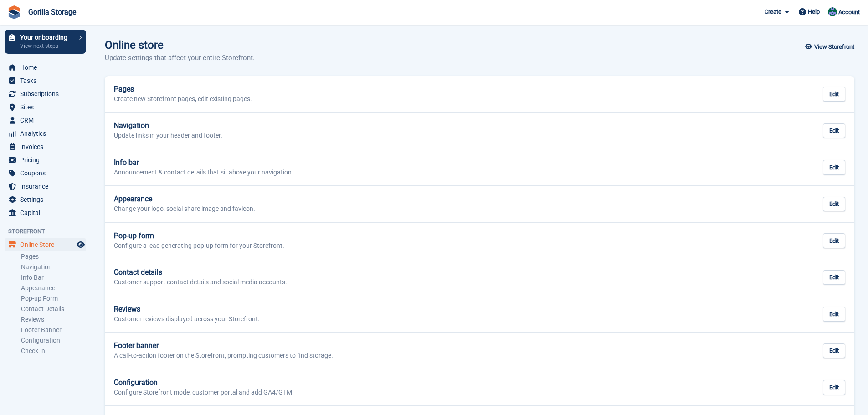 The height and width of the screenshot is (415, 868). I want to click on p: Update settings that affect your entire Storefront., so click(180, 58).